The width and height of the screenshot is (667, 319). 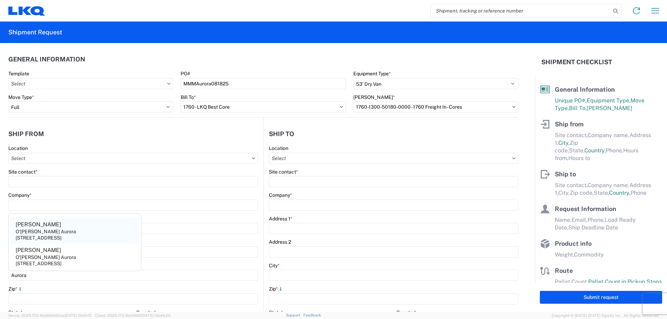 I want to click on label: Template, so click(x=19, y=74).